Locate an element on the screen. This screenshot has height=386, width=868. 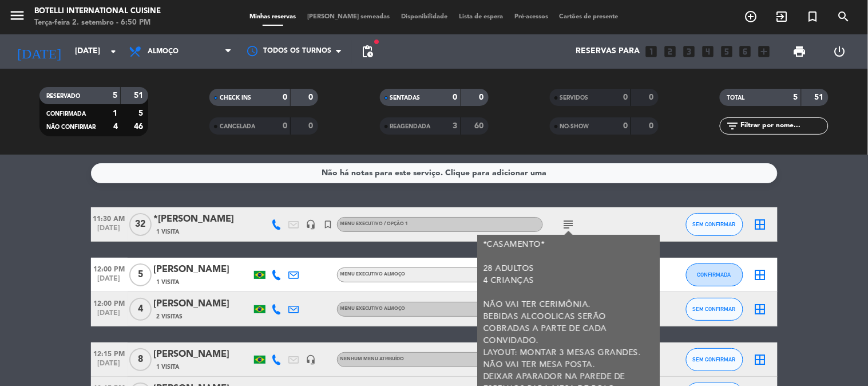
i: exit_to_app is located at coordinates (782, 17).